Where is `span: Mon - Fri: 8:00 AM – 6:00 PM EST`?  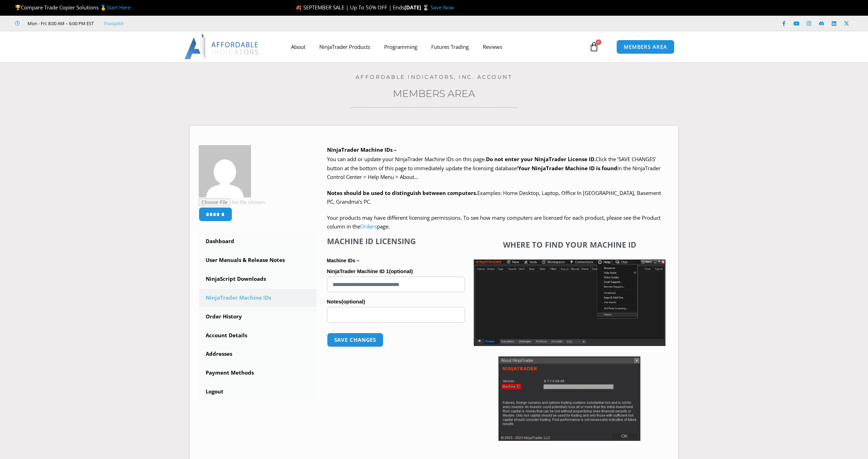
span: Mon - Fri: 8:00 AM – 6:00 PM EST is located at coordinates (60, 23).